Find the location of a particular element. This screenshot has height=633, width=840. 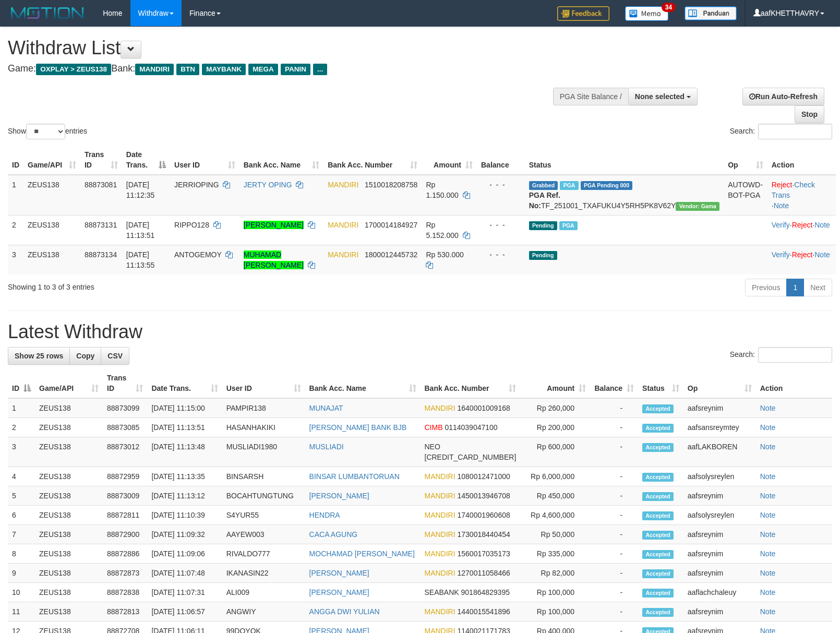

span: MEGA is located at coordinates (263, 69).